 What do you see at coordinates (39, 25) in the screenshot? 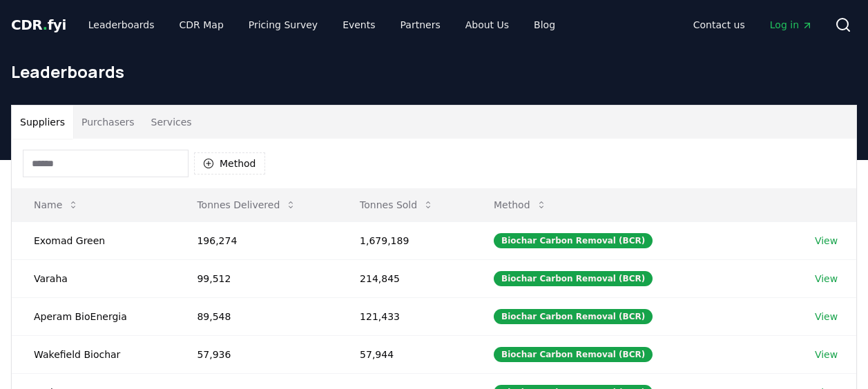
I see `span: CDR fyi` at bounding box center [39, 25].